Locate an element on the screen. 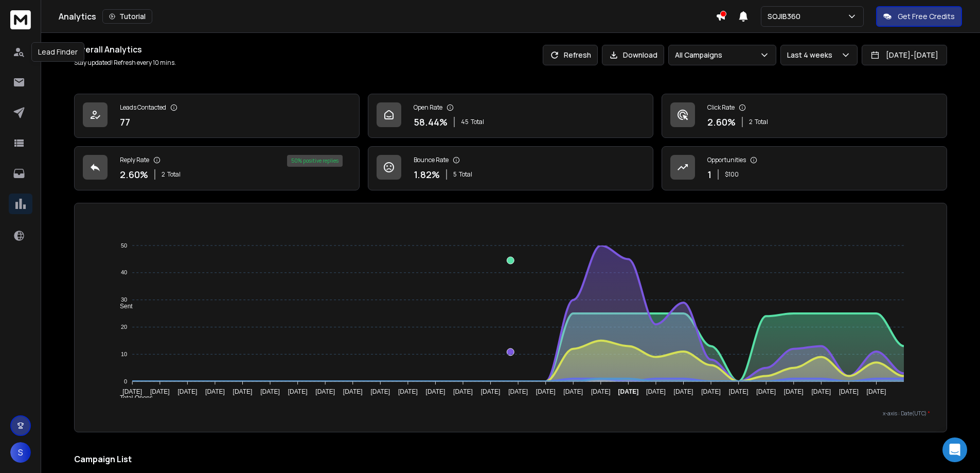 The height and width of the screenshot is (473, 980). p: Click Rate is located at coordinates (721, 108).